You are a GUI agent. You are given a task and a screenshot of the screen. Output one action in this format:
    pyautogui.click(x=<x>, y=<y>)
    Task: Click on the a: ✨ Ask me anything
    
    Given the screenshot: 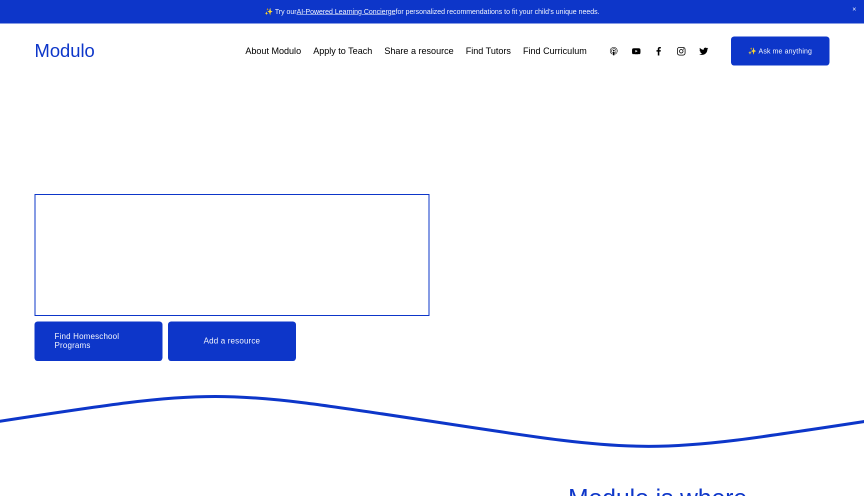 What is the action you would take?
    pyautogui.click(x=780, y=51)
    